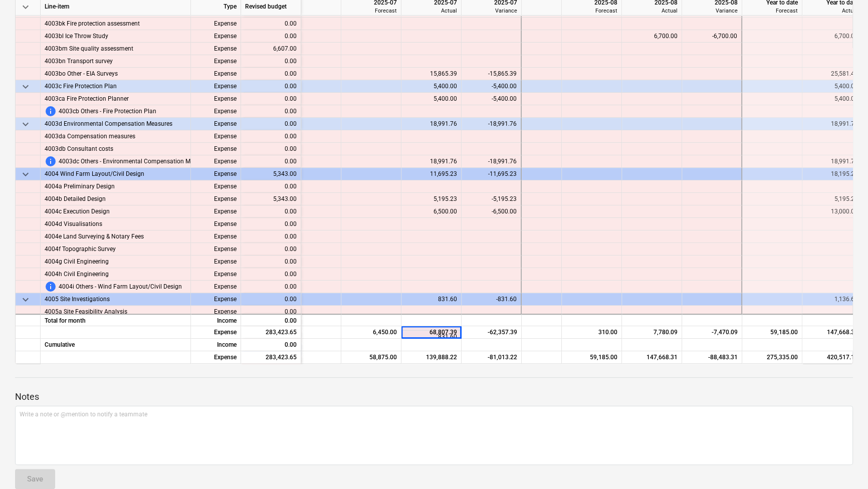  What do you see at coordinates (81, 86) in the screenshot?
I see `span: 4003c Fire Protection Plan` at bounding box center [81, 86].